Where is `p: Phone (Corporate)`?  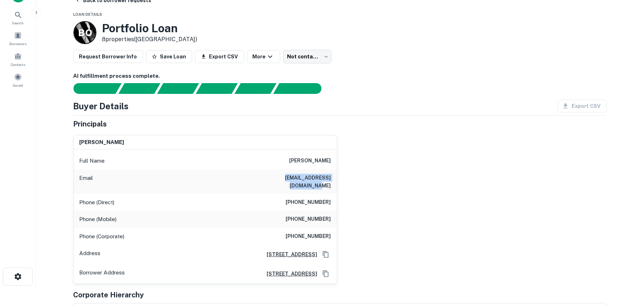
p: Phone (Corporate) is located at coordinates (102, 237).